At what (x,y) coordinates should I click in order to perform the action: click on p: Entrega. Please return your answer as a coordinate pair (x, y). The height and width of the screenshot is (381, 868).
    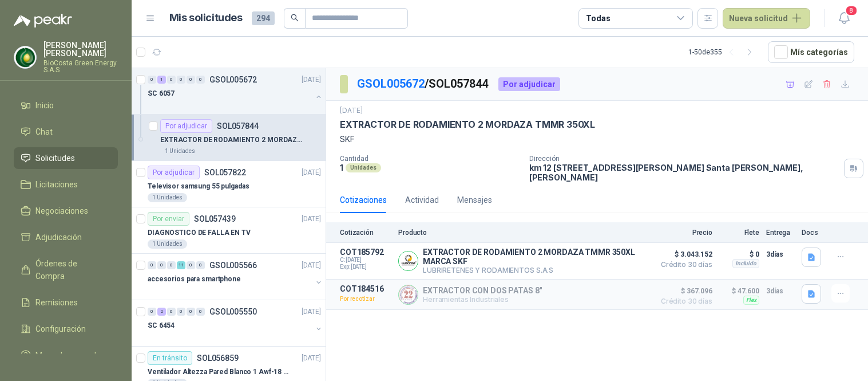
    Looking at the image, I should click on (780, 233).